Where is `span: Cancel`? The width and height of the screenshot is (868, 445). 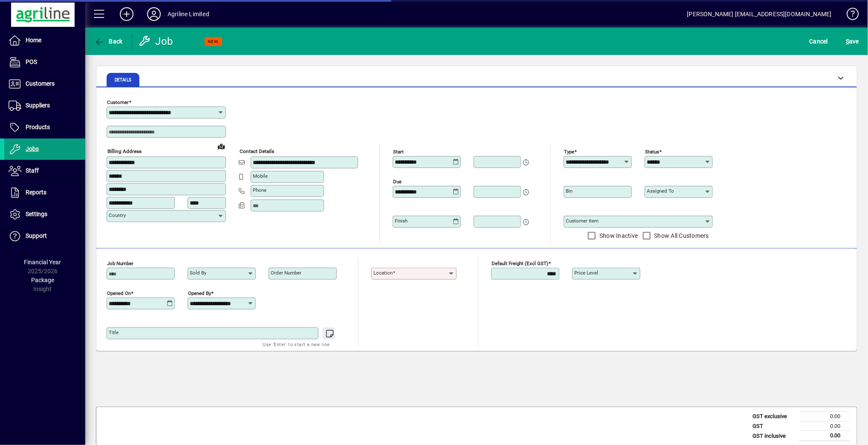 span: Cancel is located at coordinates (819, 41).